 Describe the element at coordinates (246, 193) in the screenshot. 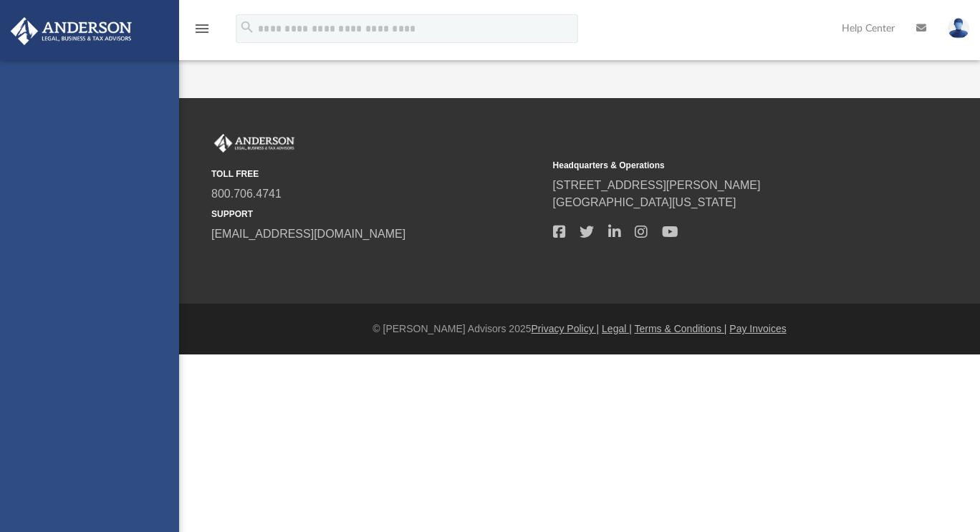

I see `a: 800.706.4741` at that location.